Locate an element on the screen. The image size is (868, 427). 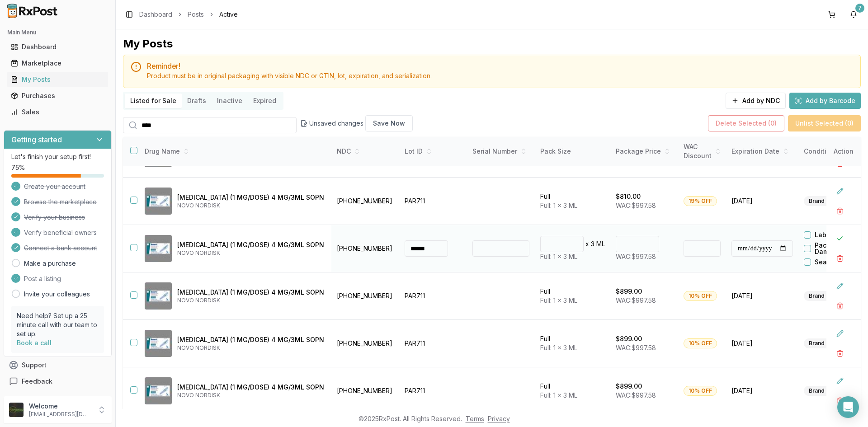
img: User avatar is located at coordinates (16, 410).